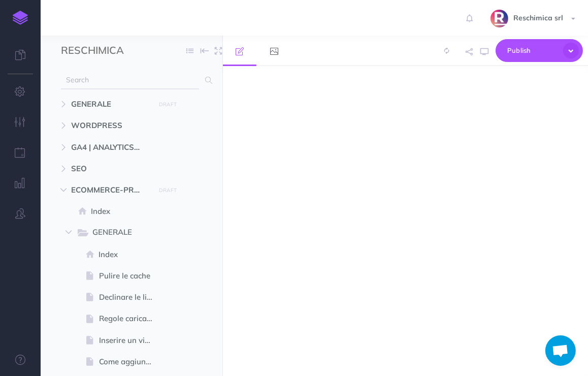 This screenshot has height=376, width=588. Describe the element at coordinates (539, 18) in the screenshot. I see `span: Reschimica srl` at that location.